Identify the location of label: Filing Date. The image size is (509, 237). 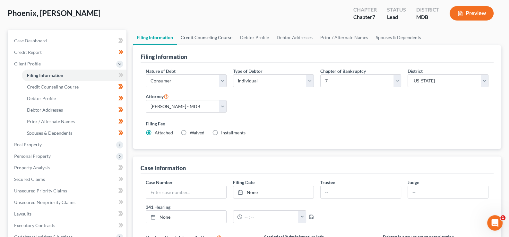
(243, 182).